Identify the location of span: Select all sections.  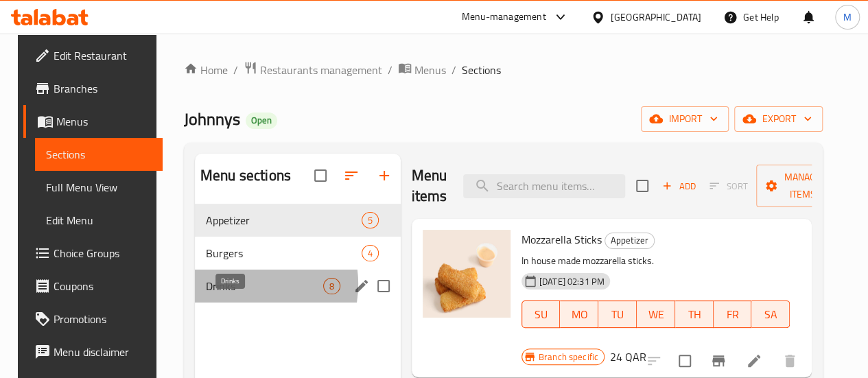
(321, 176).